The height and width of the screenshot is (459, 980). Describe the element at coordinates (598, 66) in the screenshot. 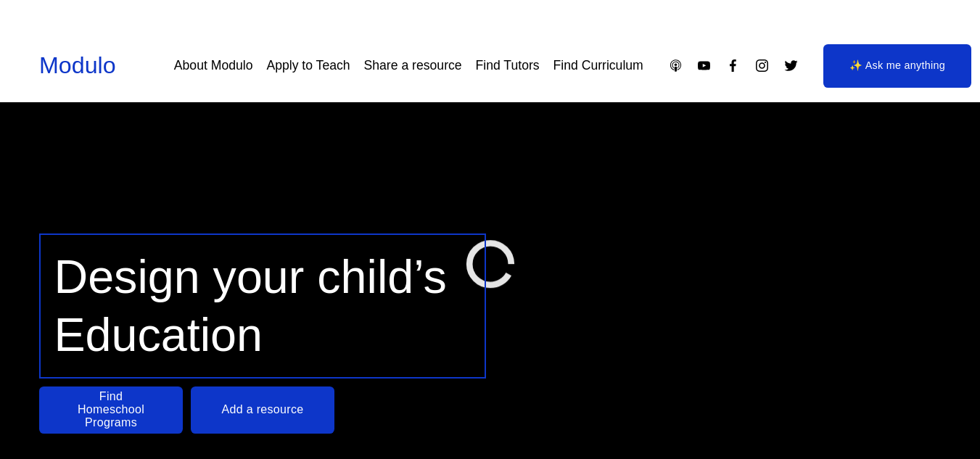

I see `a: Find Curriculum` at that location.